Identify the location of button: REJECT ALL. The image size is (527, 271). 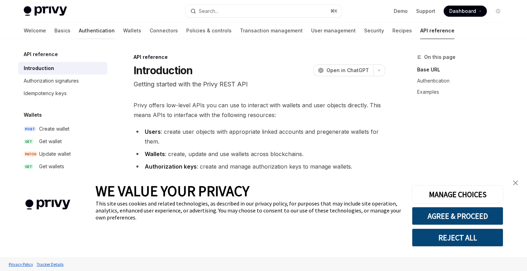
(457, 238).